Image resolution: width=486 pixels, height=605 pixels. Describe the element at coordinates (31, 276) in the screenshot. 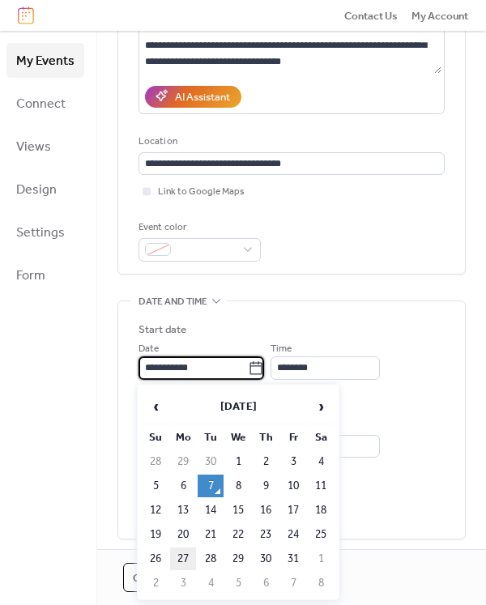

I see `span: Form` at that location.